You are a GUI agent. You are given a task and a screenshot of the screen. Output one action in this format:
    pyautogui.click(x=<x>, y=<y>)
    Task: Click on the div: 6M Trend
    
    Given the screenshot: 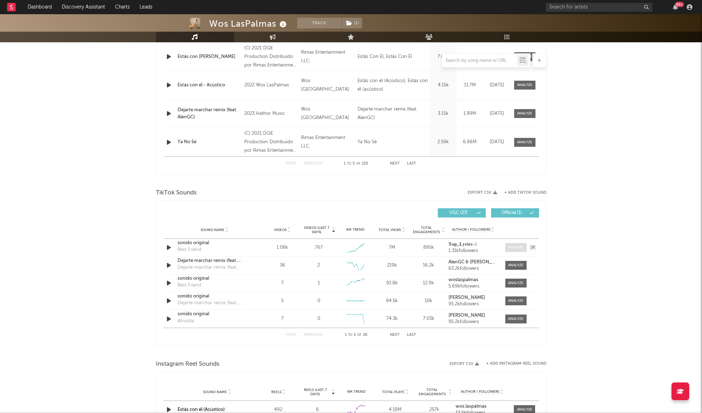 What is the action you would take?
    pyautogui.click(x=357, y=391)
    